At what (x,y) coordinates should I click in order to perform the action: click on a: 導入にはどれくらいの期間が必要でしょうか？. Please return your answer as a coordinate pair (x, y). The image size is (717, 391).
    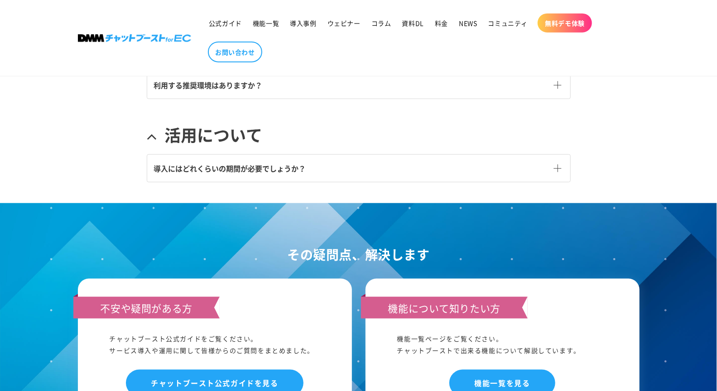
    Looking at the image, I should click on (359, 169).